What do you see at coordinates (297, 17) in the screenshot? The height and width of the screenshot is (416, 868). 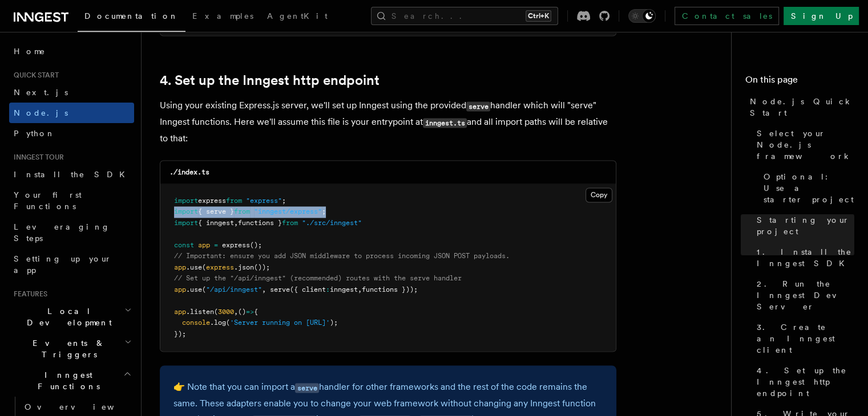 I see `a: AgentKit` at bounding box center [297, 17].